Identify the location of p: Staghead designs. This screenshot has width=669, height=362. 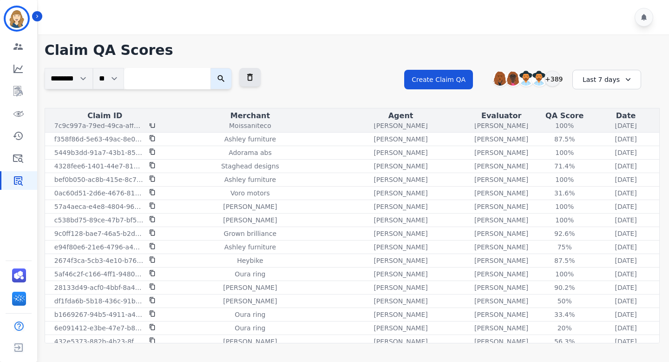
(250, 166).